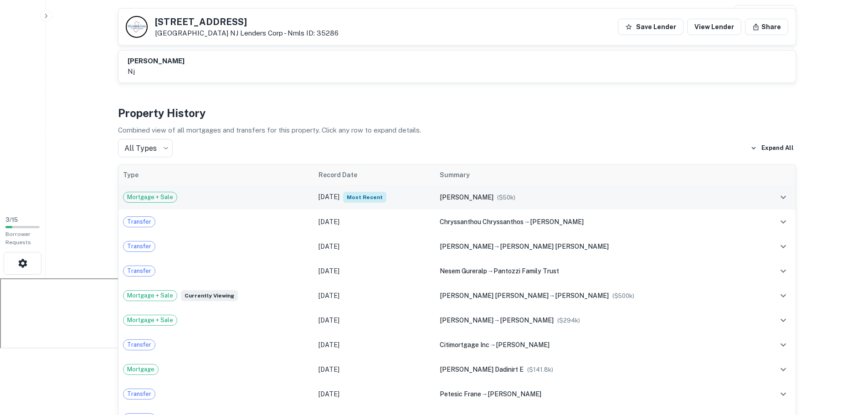 The width and height of the screenshot is (868, 415). What do you see at coordinates (460, 394) in the screenshot?
I see `span: petesic frane` at bounding box center [460, 394].